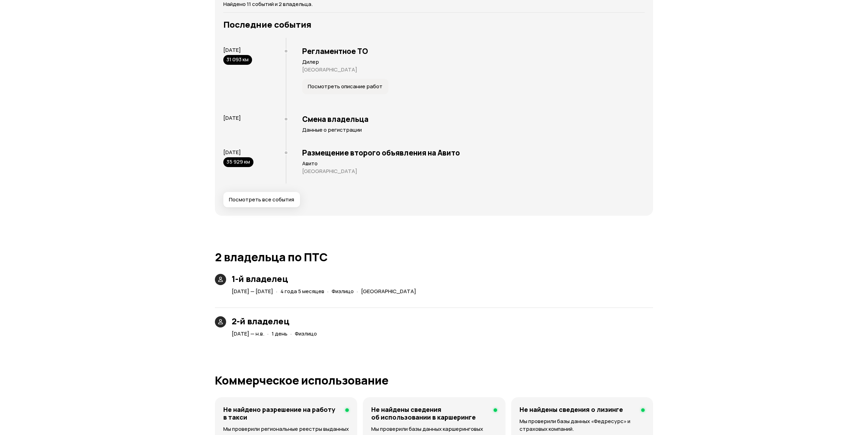 This screenshot has height=435, width=868. What do you see at coordinates (429, 413) in the screenshot?
I see `h4: Не найдены сведения об использовании в каршеринге` at bounding box center [429, 413].